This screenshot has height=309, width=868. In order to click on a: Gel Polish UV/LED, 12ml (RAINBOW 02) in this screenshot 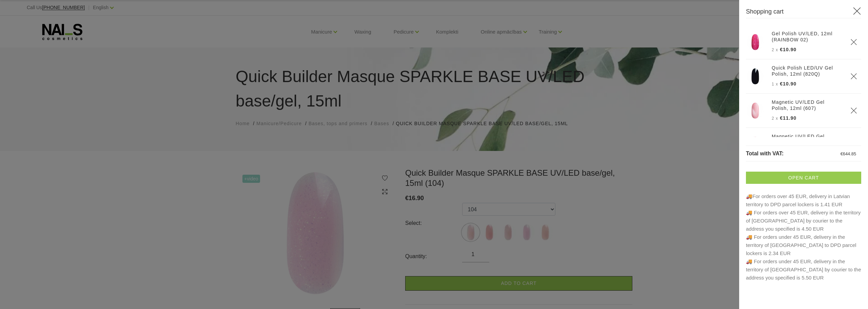, I will do `click(807, 36)`.